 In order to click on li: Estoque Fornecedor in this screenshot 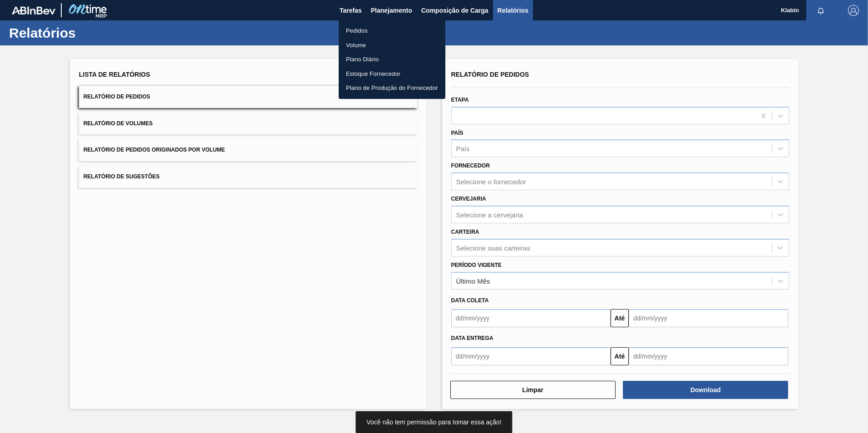, I will do `click(392, 74)`.